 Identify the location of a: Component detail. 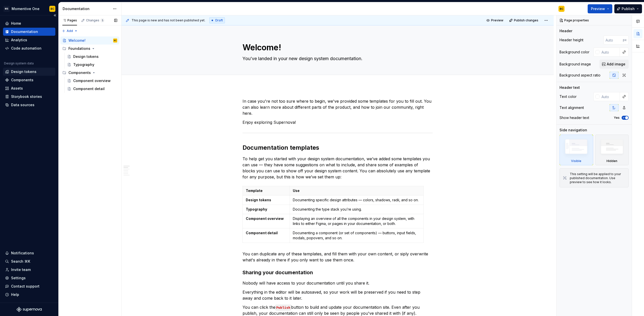
(92, 89).